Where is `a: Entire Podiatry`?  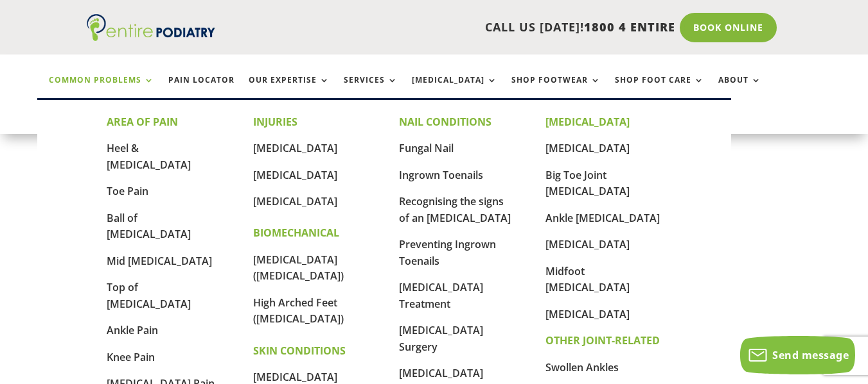
a: Entire Podiatry is located at coordinates (151, 38).